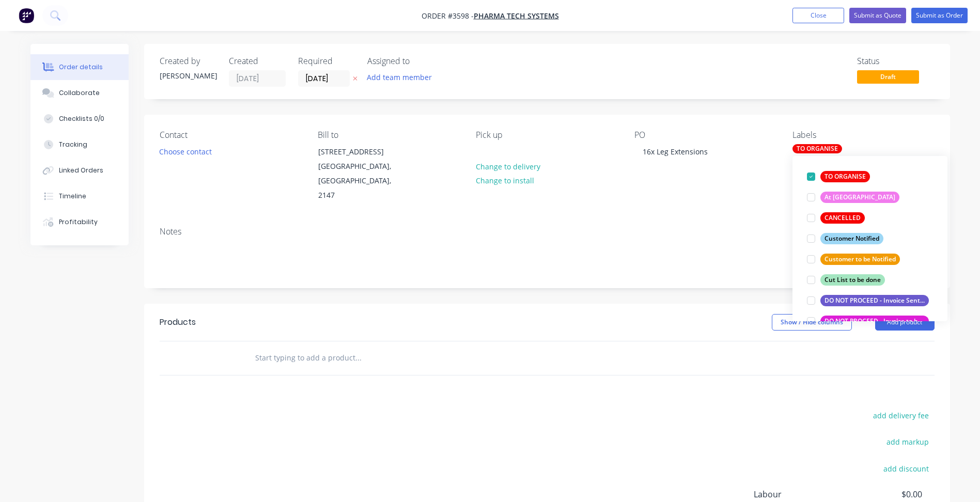  I want to click on input: Start typing to add a product..., so click(358, 358).